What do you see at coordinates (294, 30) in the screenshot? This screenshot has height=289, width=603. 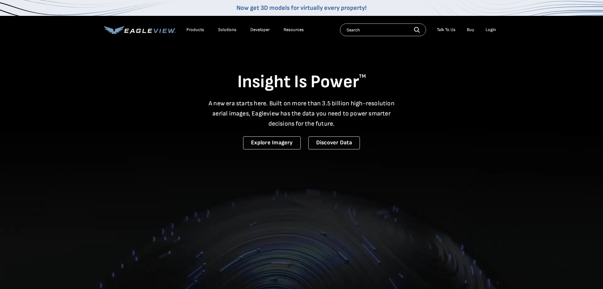 I see `div: Resources` at bounding box center [294, 30].